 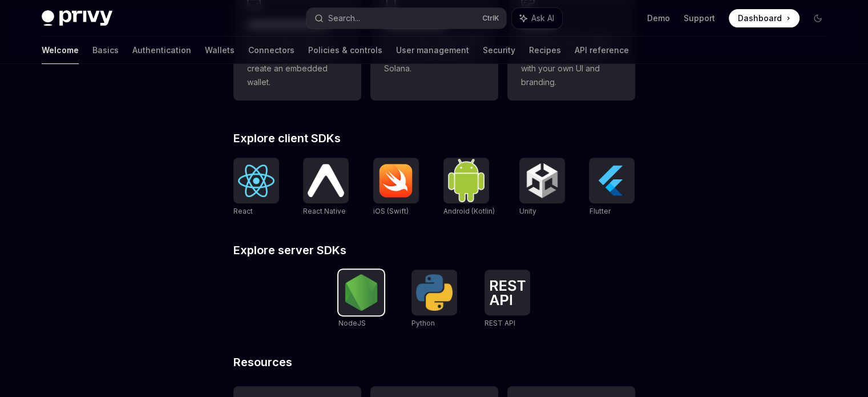 I want to click on span: Resources, so click(x=262, y=362).